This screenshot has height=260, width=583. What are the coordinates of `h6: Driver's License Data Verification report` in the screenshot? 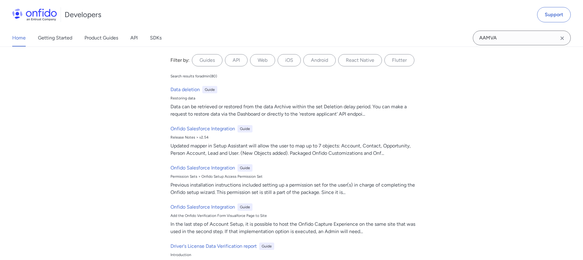 It's located at (214, 246).